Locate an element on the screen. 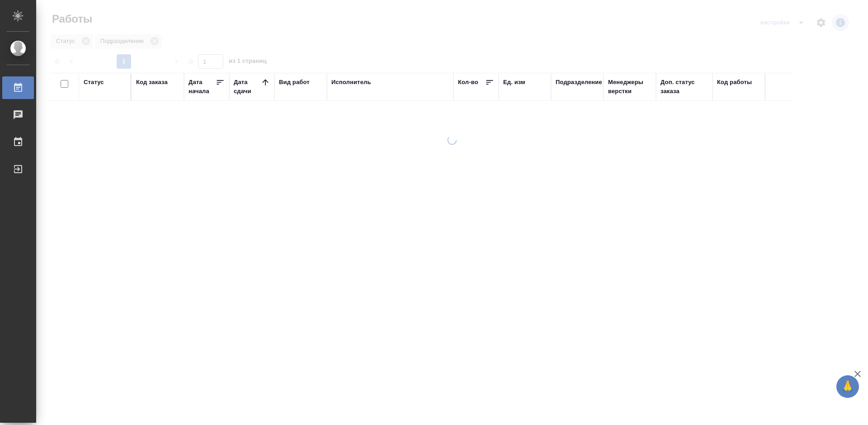 The width and height of the screenshot is (868, 425). div: Статус is located at coordinates (94, 82).